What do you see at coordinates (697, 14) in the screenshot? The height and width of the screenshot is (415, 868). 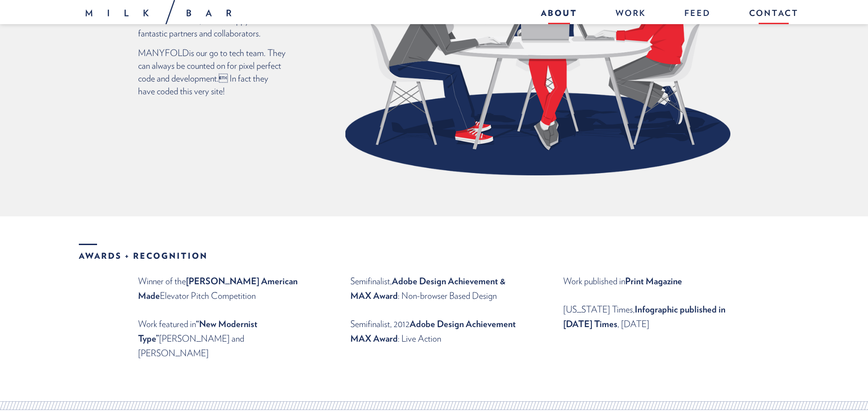 I see `a: Feed` at bounding box center [697, 14].